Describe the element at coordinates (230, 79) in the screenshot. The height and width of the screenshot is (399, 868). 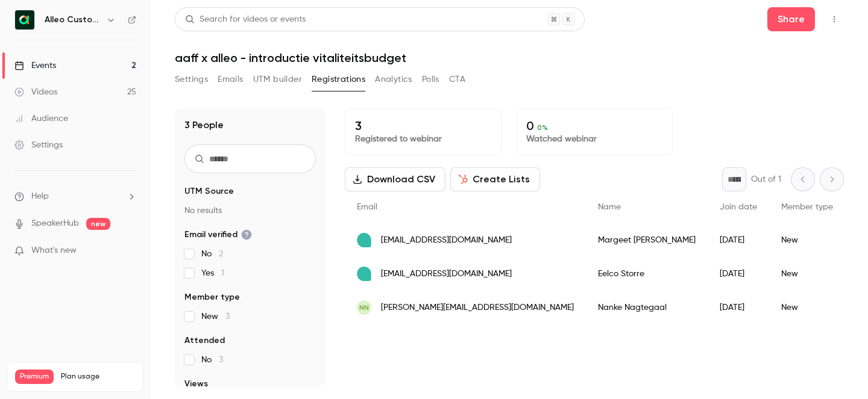
I see `button: Emails` at that location.